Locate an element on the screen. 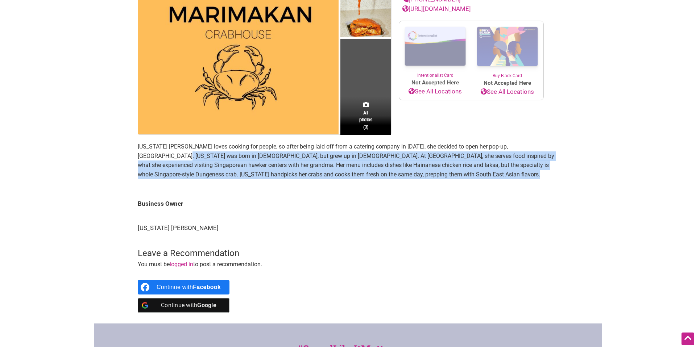 The height and width of the screenshot is (347, 696). div: Scroll Back to Top is located at coordinates (688, 339).